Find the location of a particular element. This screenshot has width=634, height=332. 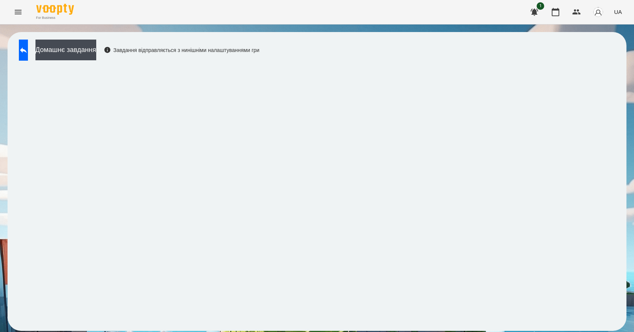

button: Домашнє завдання is located at coordinates (66, 50).